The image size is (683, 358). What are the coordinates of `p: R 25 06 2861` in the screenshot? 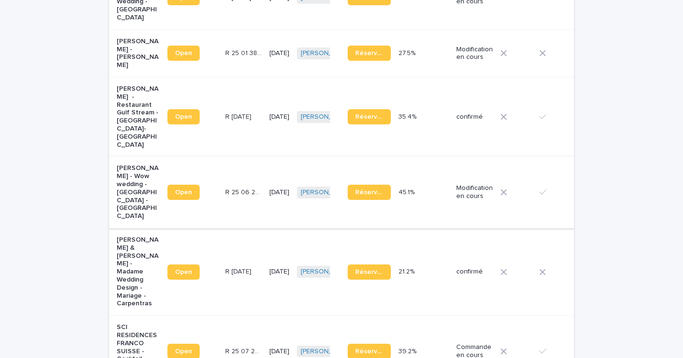 It's located at (244, 191).